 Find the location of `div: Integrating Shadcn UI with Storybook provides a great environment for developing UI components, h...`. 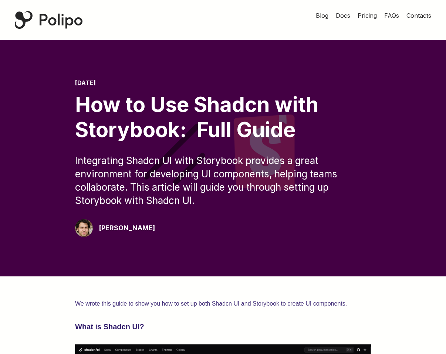

div: Integrating Shadcn UI with Storybook provides a great environment for developing UI components, h... is located at coordinates (223, 181).